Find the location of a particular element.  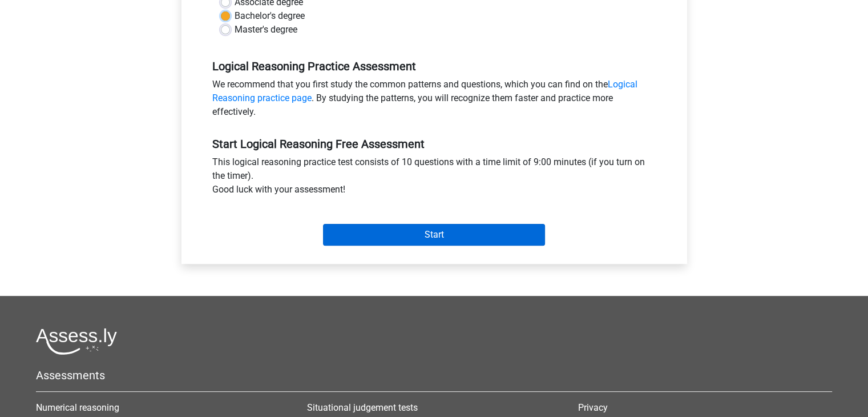

h5: Assessments is located at coordinates (434, 375).